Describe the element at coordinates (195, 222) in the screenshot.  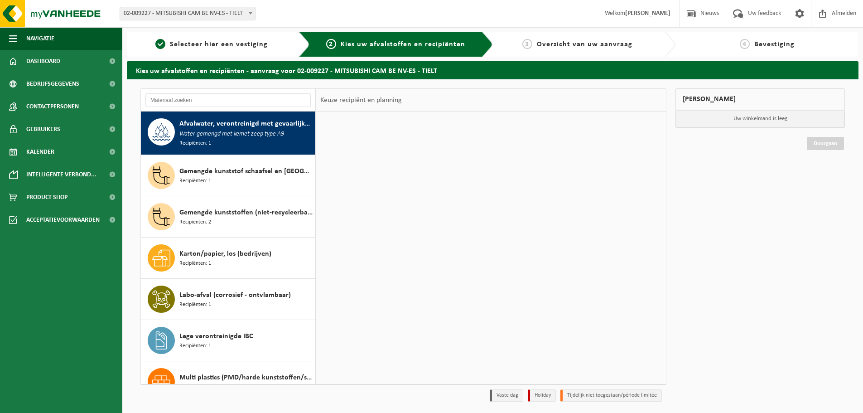
I see `span: Recipiënten: 2` at that location.